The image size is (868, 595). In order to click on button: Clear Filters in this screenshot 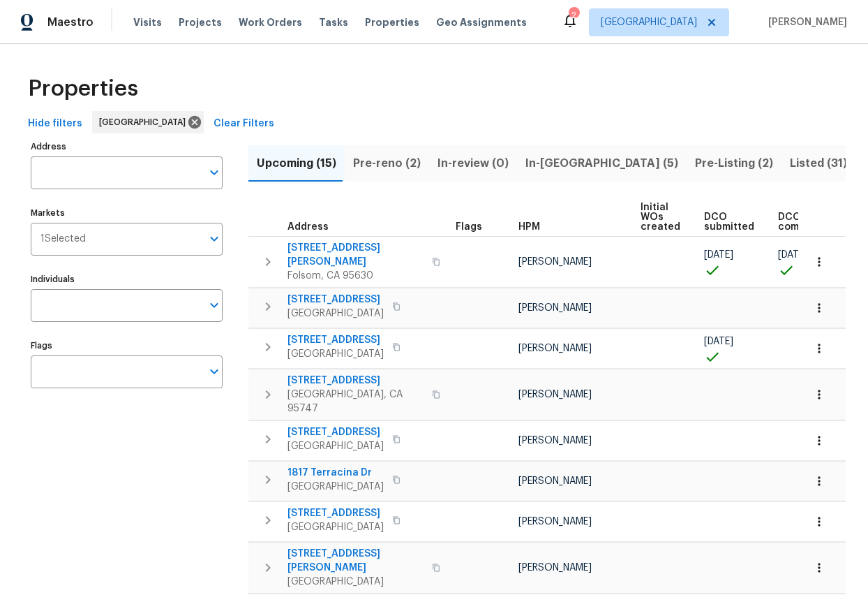, I will do `click(243, 124)`.